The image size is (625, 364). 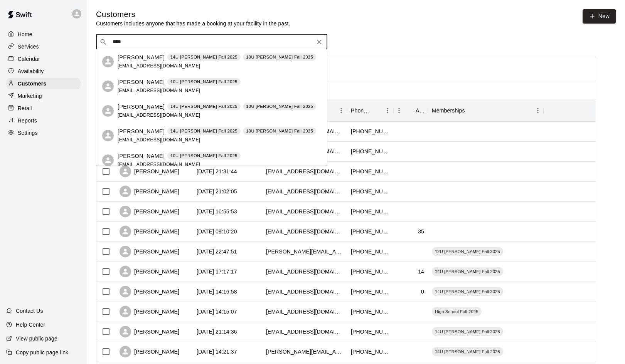 What do you see at coordinates (305, 312) in the screenshot?
I see `div: pwall9@yahoo.com` at bounding box center [305, 312].